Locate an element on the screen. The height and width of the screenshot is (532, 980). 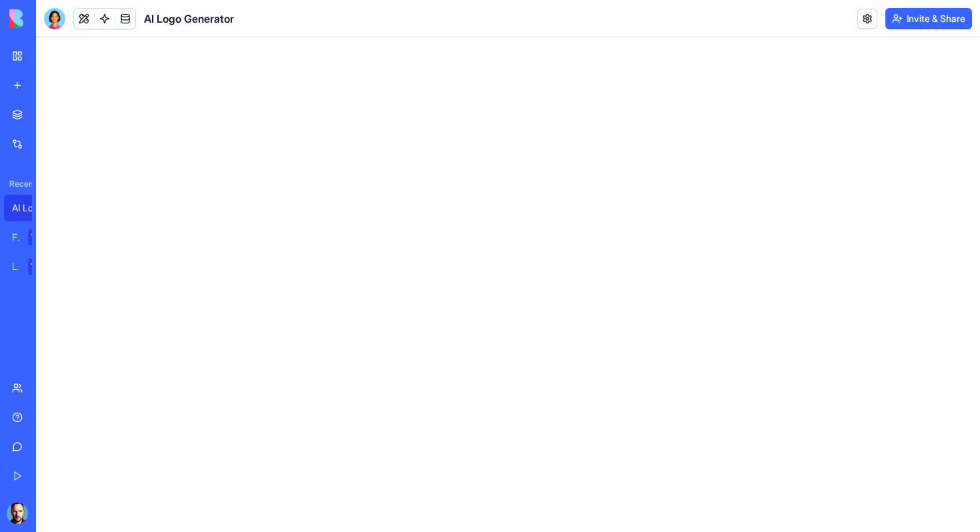
div: Feedback Form is located at coordinates (16, 238).